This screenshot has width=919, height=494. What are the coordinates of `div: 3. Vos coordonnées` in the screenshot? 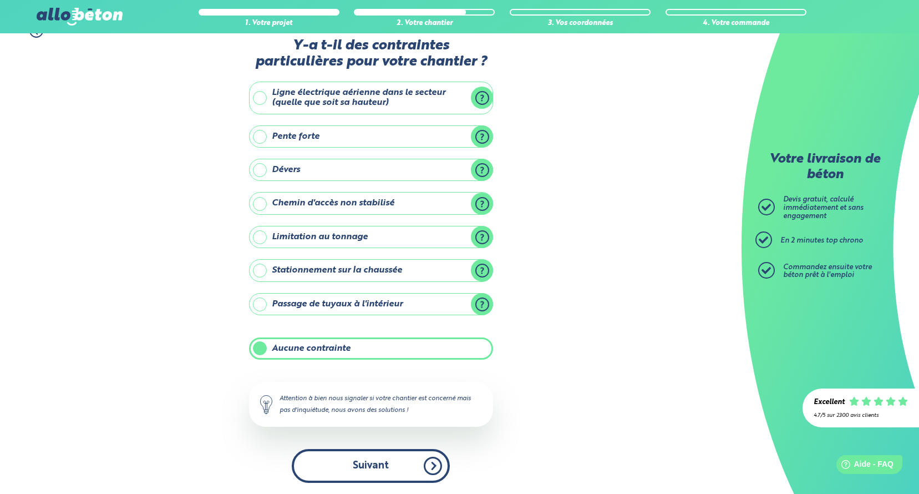 It's located at (580, 23).